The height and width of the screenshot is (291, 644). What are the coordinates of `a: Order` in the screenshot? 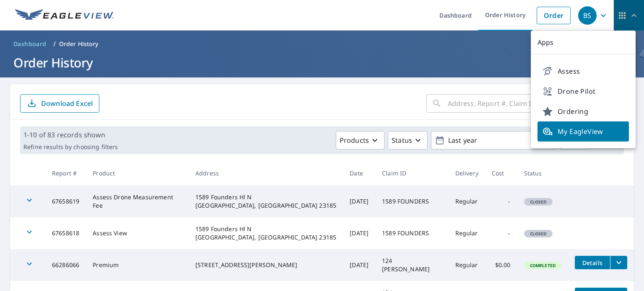 It's located at (553, 15).